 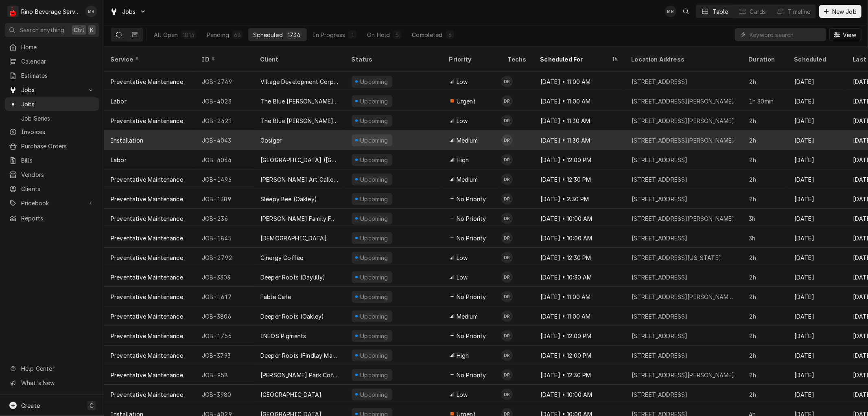 I want to click on div: 1h 30min, so click(x=765, y=101).